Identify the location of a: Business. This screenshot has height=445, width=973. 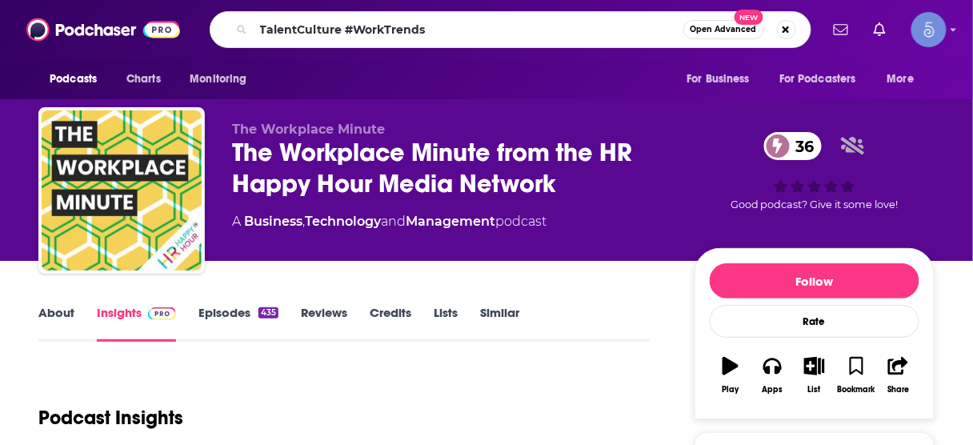
(273, 221).